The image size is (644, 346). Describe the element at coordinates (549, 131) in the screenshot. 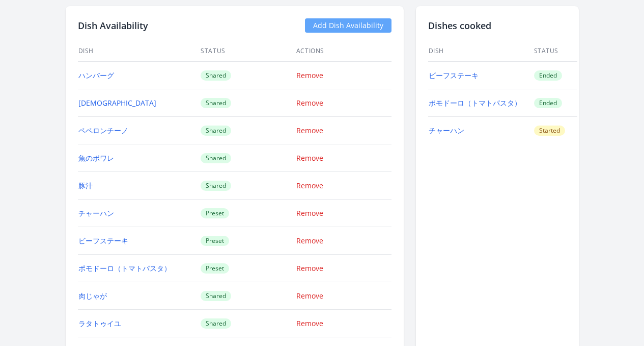

I see `span: Started` at that location.